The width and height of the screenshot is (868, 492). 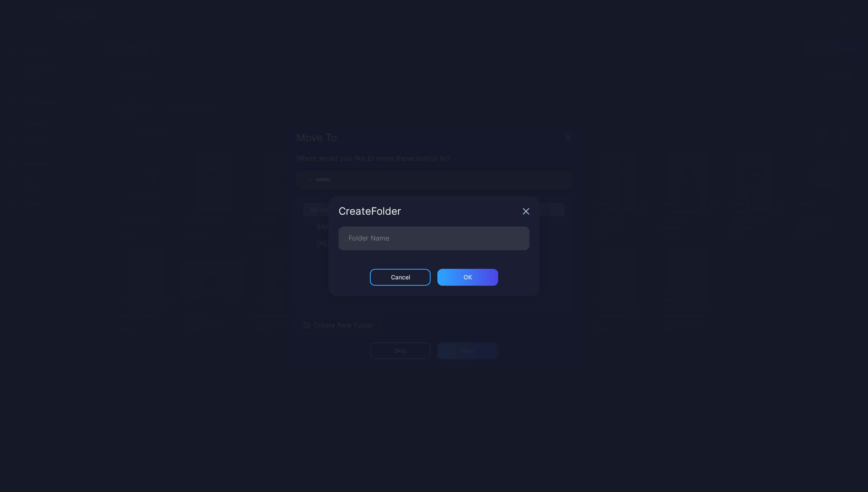 I want to click on button: Cancel, so click(x=400, y=277).